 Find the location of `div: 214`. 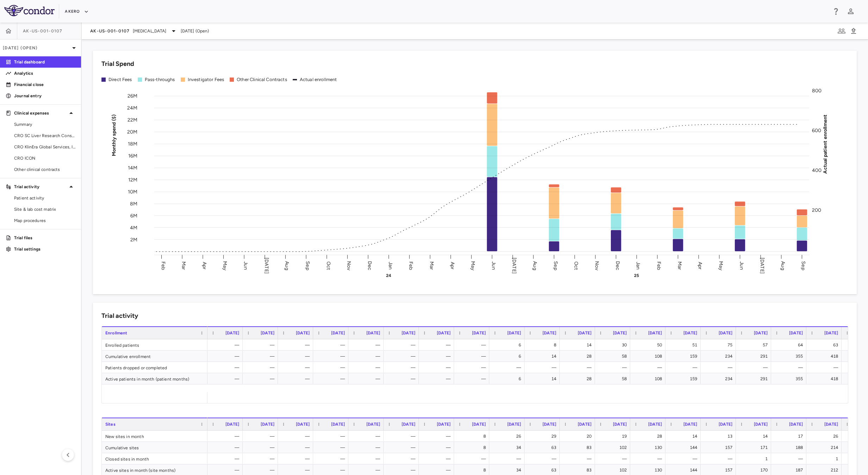

div: 214 is located at coordinates (826, 448).